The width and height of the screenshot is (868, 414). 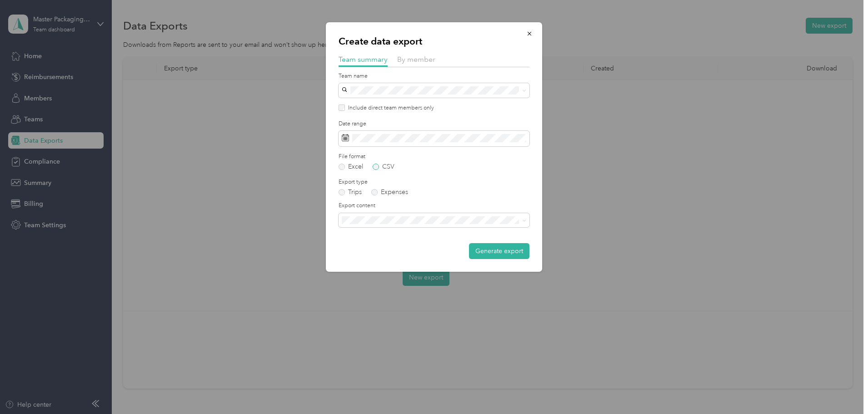 What do you see at coordinates (416, 59) in the screenshot?
I see `span: By member` at bounding box center [416, 59].